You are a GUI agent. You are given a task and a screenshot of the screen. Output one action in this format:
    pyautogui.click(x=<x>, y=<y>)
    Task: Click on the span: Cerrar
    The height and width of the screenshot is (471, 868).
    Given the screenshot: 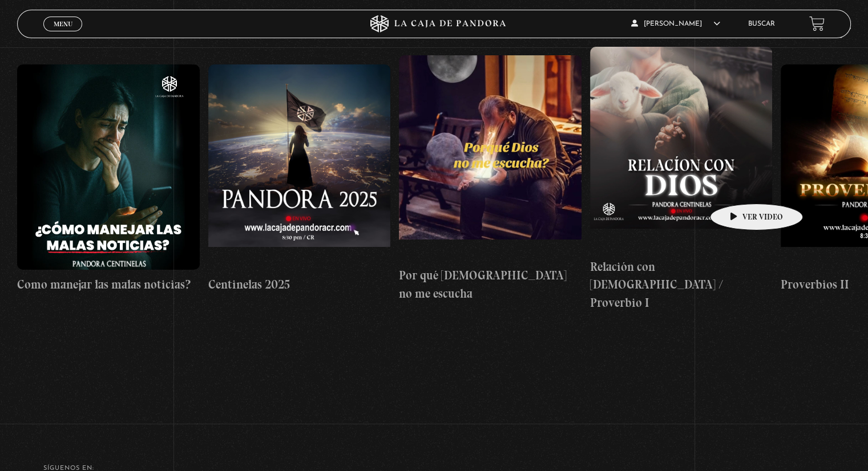 What is the action you would take?
    pyautogui.click(x=63, y=33)
    